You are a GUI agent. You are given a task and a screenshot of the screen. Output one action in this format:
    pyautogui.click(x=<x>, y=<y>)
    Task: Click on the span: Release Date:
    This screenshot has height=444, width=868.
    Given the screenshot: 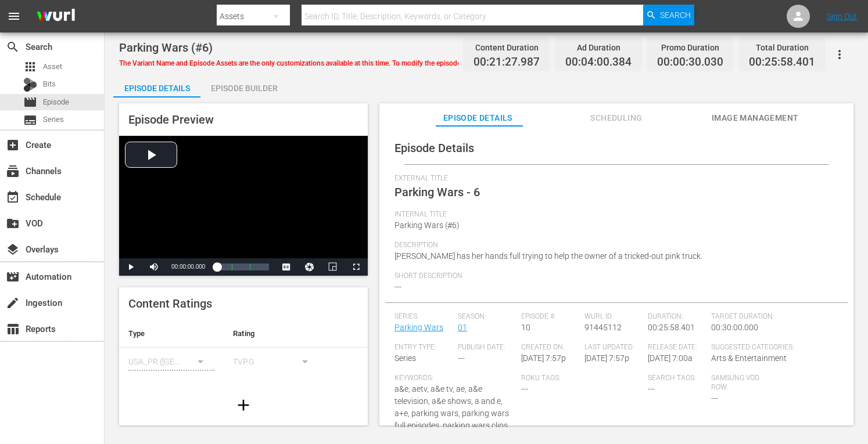 What is the action you would take?
    pyautogui.click(x=676, y=348)
    